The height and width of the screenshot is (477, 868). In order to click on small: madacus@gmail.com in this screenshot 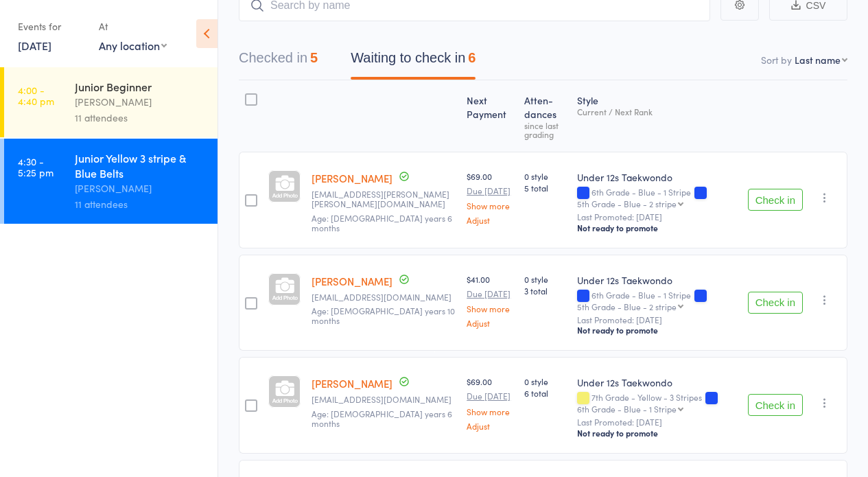, I will do `click(383, 400)`.